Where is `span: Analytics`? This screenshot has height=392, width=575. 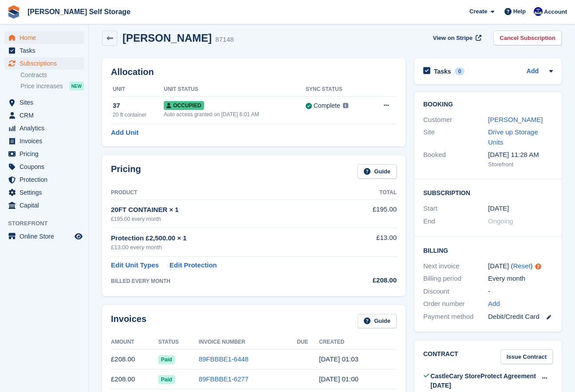 span: Analytics is located at coordinates (46, 128).